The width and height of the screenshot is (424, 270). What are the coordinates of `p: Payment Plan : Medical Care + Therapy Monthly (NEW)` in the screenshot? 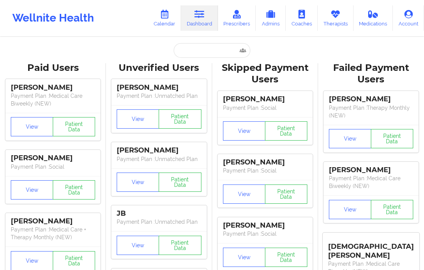 It's located at (53, 233).